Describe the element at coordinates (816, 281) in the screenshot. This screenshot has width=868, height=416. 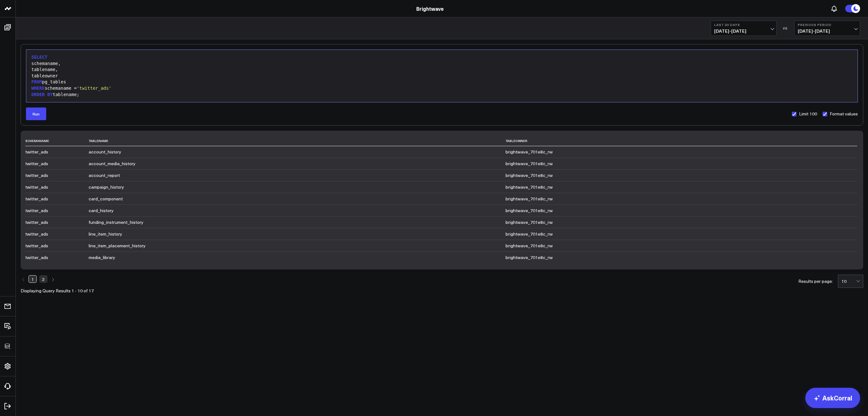
I see `div: Results per page:` at that location.